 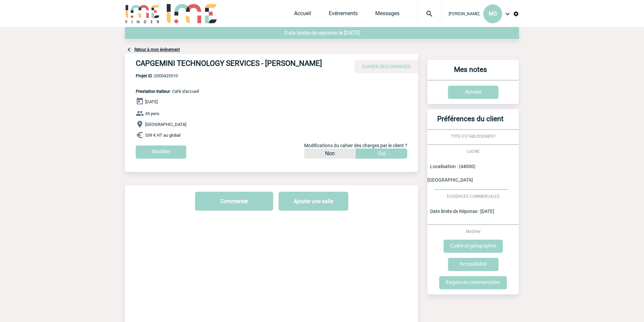 I want to click on span: CADRE, so click(x=473, y=151).